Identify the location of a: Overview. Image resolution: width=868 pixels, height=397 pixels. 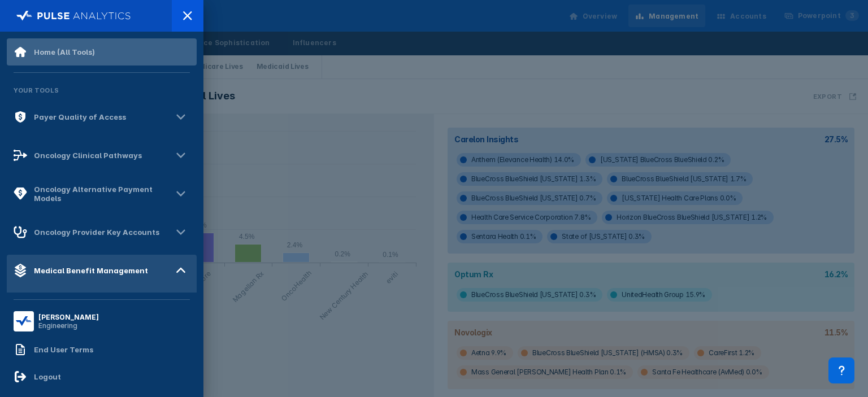
(102, 300).